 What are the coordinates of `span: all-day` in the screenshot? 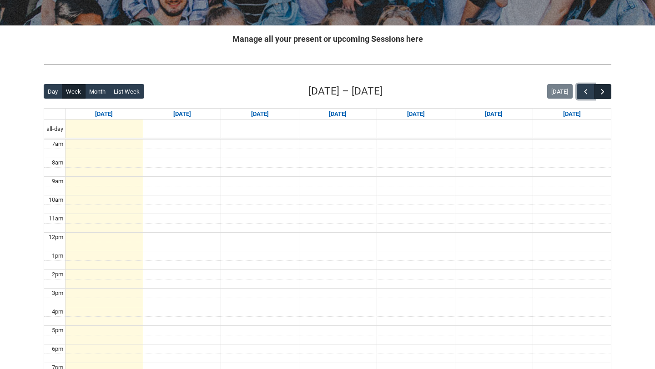 It's located at (55, 129).